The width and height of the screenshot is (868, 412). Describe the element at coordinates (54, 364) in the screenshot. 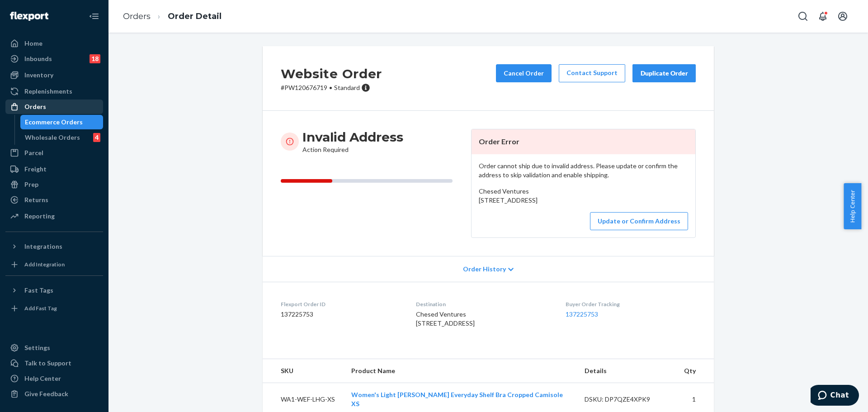

I see `button: Talk to Support` at that location.